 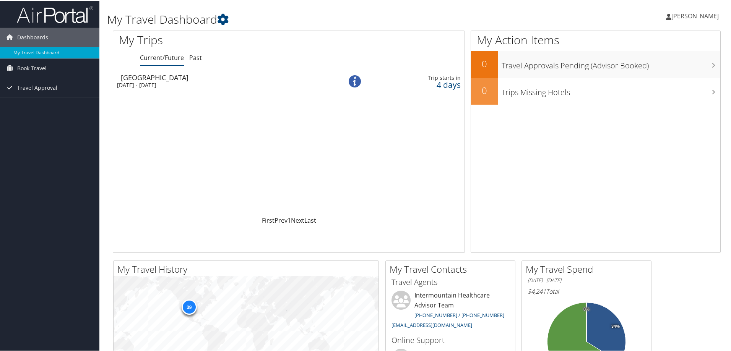 I want to click on h3: Trips Missing Hotels, so click(x=611, y=90).